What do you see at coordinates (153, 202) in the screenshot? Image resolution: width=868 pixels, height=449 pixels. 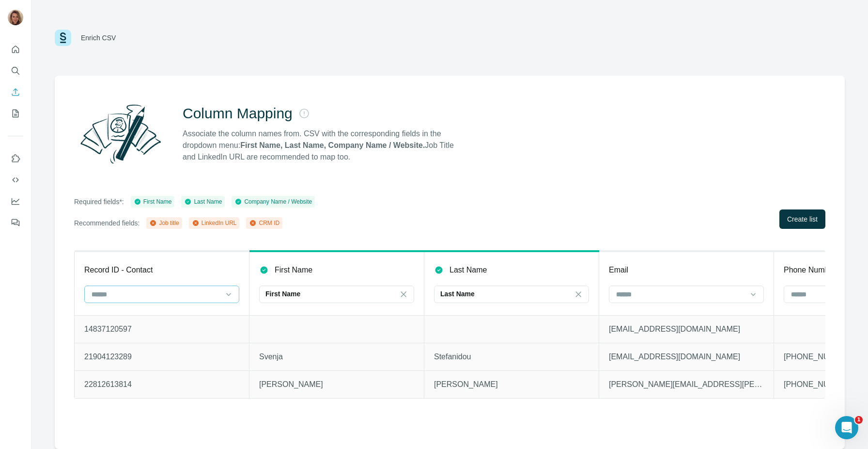 I see `div: First Name` at bounding box center [153, 202].